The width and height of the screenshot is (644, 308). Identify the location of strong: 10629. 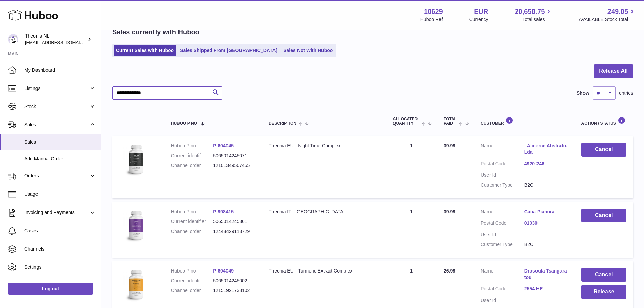
(433, 11).